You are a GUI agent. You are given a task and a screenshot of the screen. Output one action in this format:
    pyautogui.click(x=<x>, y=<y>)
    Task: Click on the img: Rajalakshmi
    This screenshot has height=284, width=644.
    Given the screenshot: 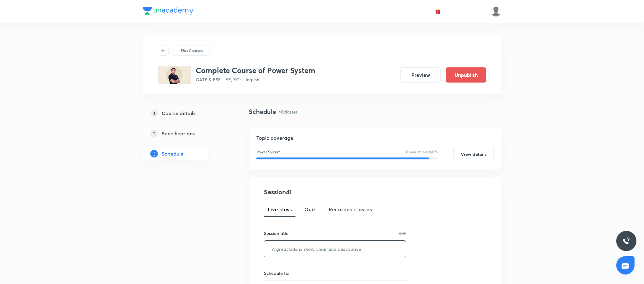 What is the action you would take?
    pyautogui.click(x=496, y=11)
    